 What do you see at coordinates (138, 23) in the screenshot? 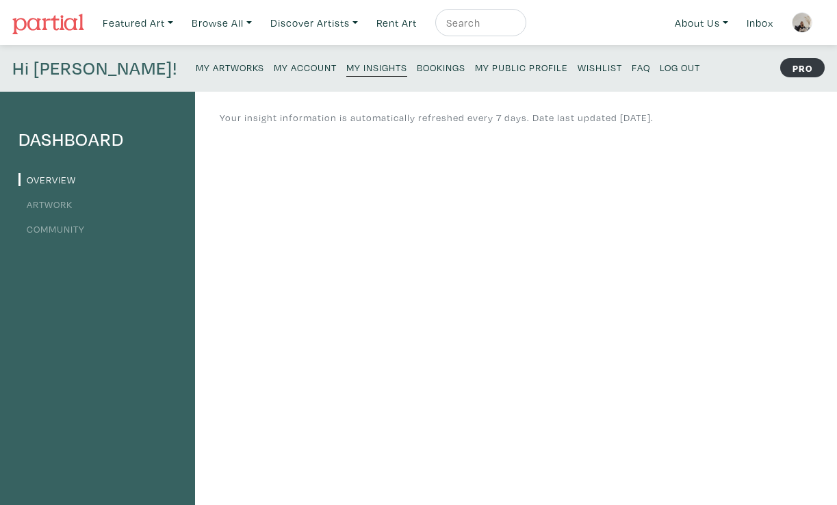
I see `a: Featured Art` at bounding box center [138, 23].